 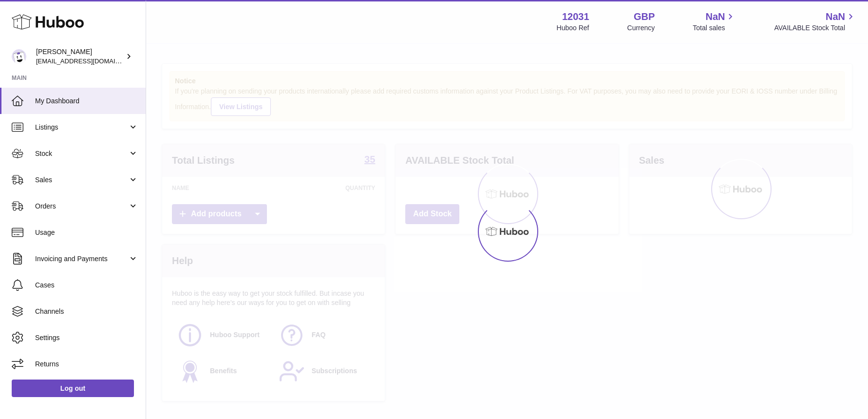 I want to click on div: Huboo Ref, so click(x=573, y=28).